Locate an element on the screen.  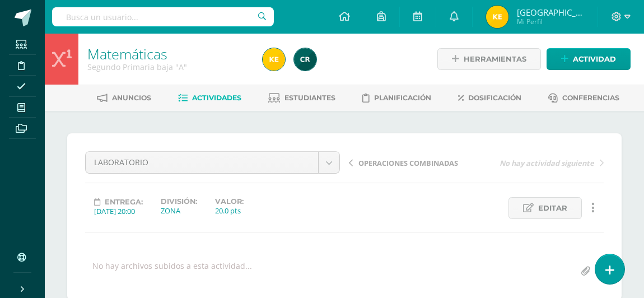
h1: Matemáticas is located at coordinates (168, 54).